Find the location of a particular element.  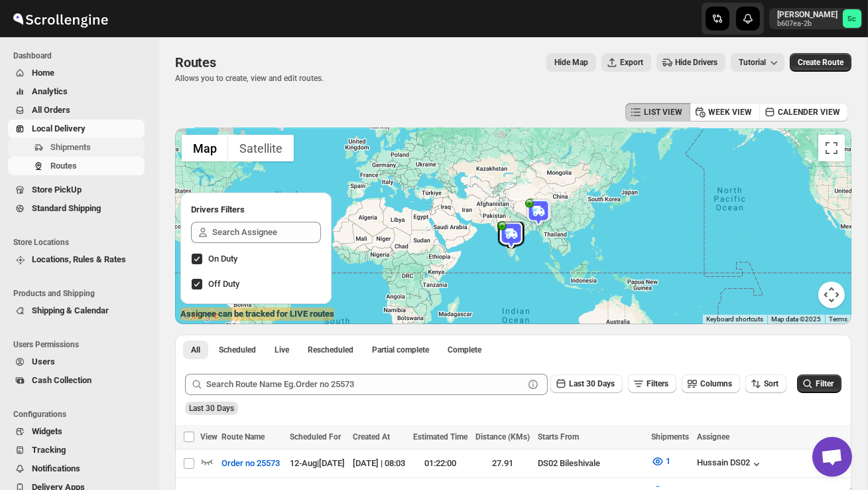

span: Route Name is located at coordinates (243, 436).